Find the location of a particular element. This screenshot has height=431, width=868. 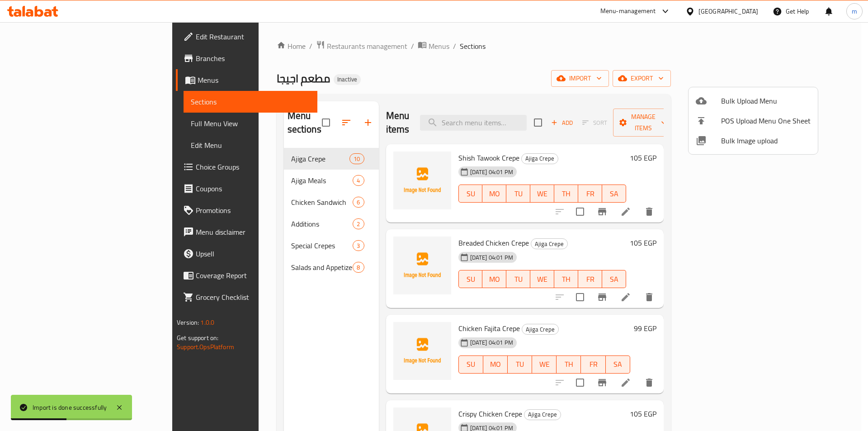

span: Bulk Image upload is located at coordinates (766, 140).